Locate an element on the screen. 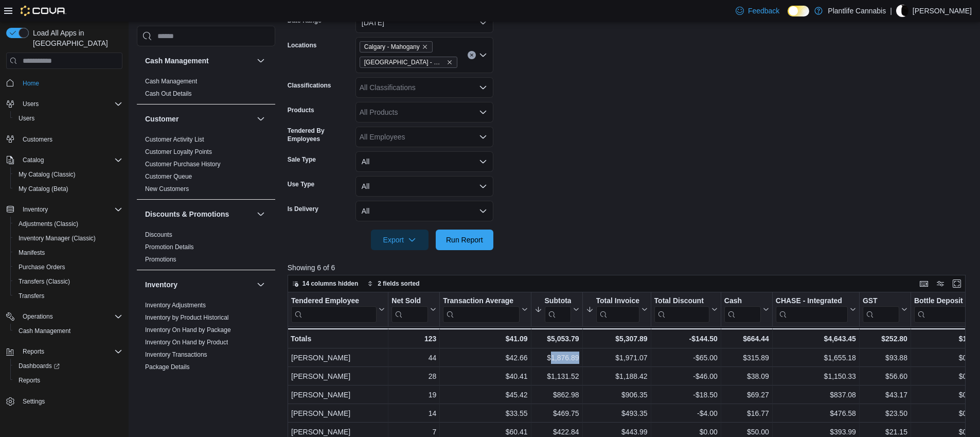 This screenshot has height=437, width=980. a: Cash Management is located at coordinates (171, 82).